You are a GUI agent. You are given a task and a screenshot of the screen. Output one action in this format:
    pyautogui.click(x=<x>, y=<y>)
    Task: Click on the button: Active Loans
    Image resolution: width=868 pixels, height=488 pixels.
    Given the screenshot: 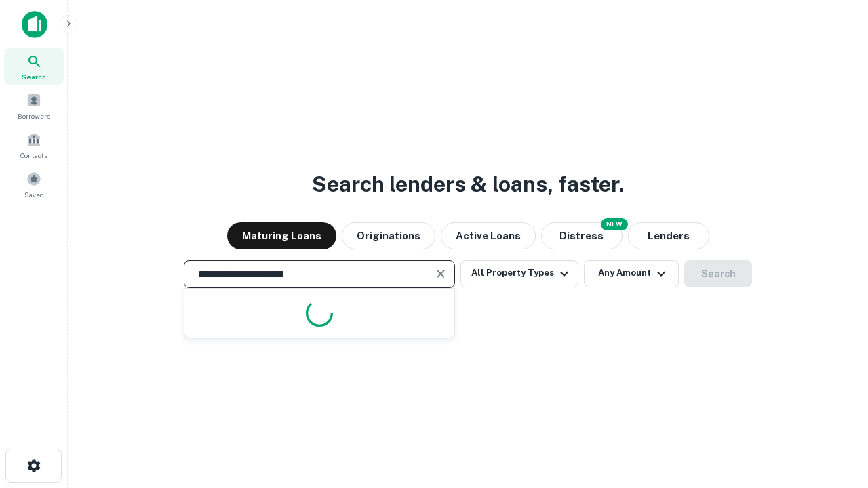 What is the action you would take?
    pyautogui.click(x=488, y=236)
    